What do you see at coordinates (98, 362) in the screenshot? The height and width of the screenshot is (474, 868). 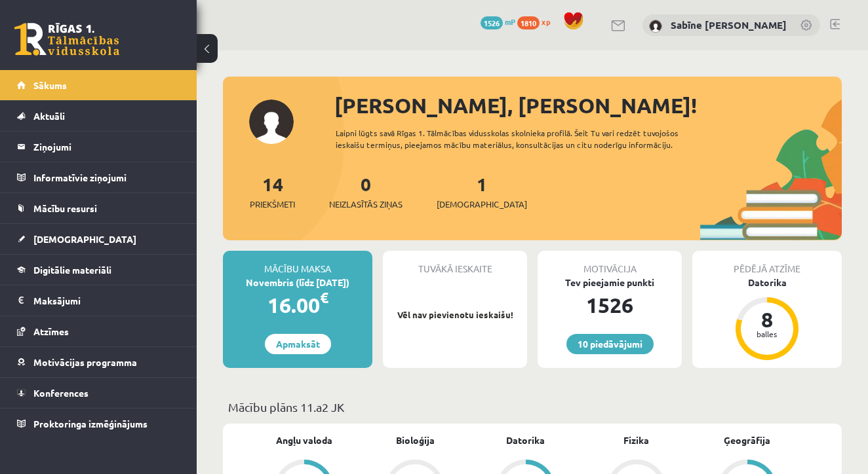 I see `a: Motivācijas programma` at bounding box center [98, 362].